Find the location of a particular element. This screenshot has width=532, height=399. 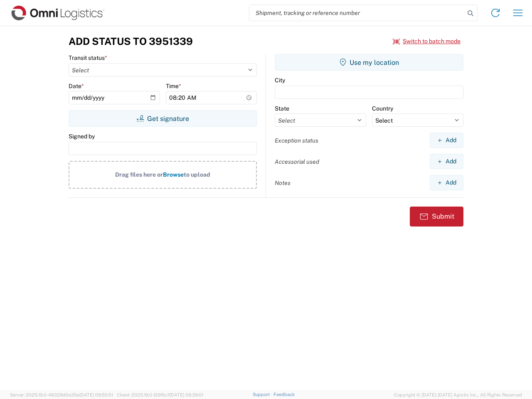

a: Support is located at coordinates (263, 394).